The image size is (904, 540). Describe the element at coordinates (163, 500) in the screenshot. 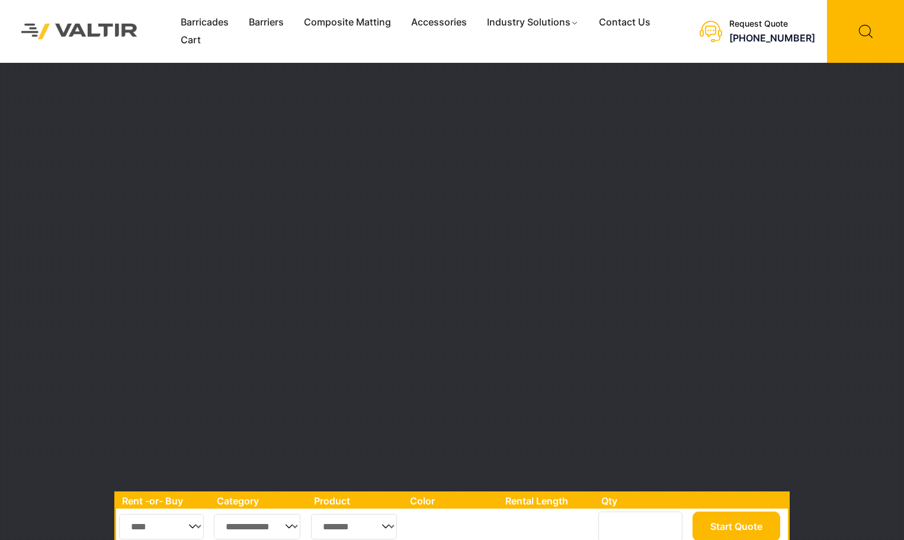

I see `th: Rent -or- Buy` at that location.